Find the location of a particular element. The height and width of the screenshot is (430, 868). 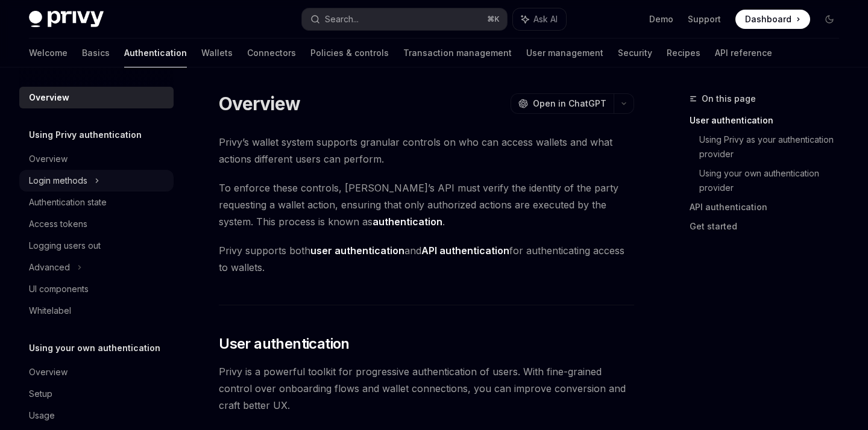

a: User authentication is located at coordinates (769, 120).